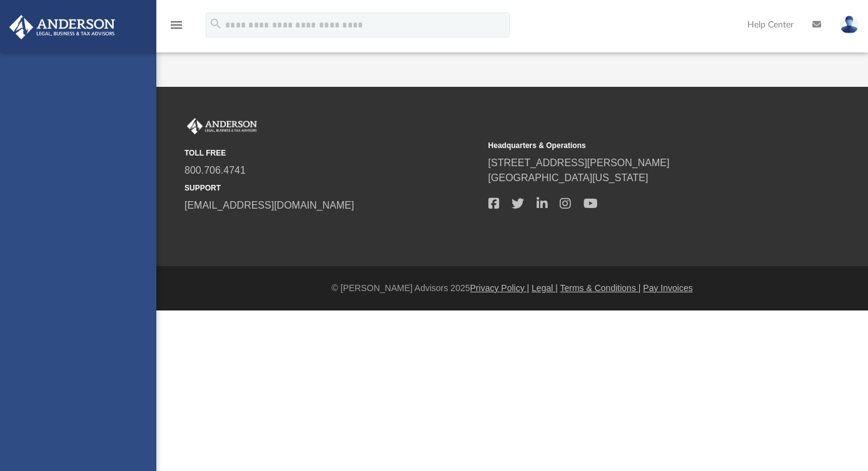 The width and height of the screenshot is (868, 471). Describe the element at coordinates (176, 28) in the screenshot. I see `a: menu` at that location.